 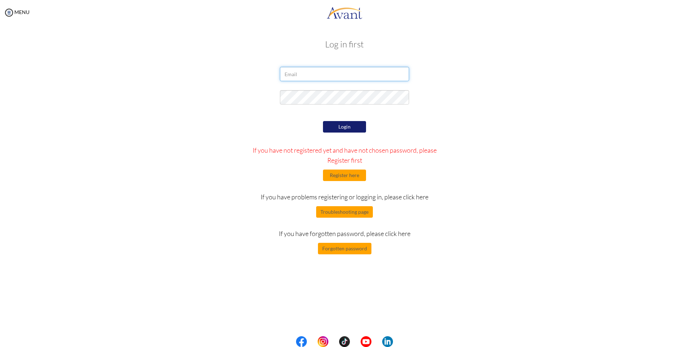 What do you see at coordinates (345, 13) in the screenshot?
I see `img: logo.png` at bounding box center [345, 13].